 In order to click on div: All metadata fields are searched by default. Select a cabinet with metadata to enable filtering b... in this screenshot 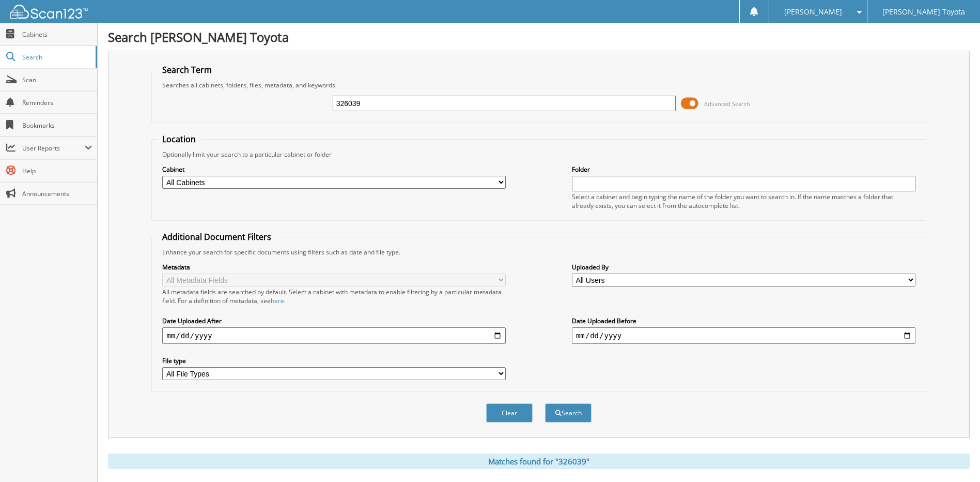, I will do `click(334, 297)`.